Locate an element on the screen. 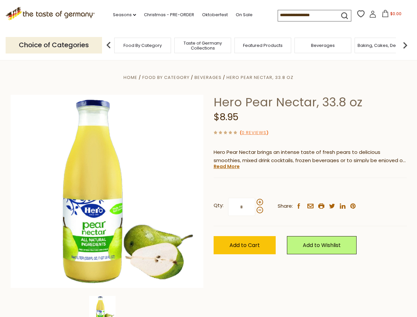 This screenshot has width=417, height=317. img: previous arrow is located at coordinates (109, 45).